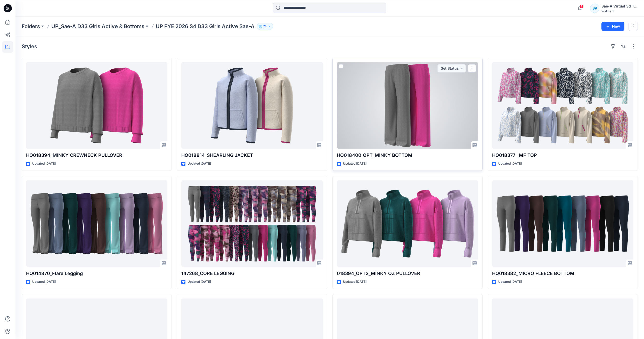 Image resolution: width=644 pixels, height=339 pixels. I want to click on p: 147268_CORE LEGGING, so click(252, 274).